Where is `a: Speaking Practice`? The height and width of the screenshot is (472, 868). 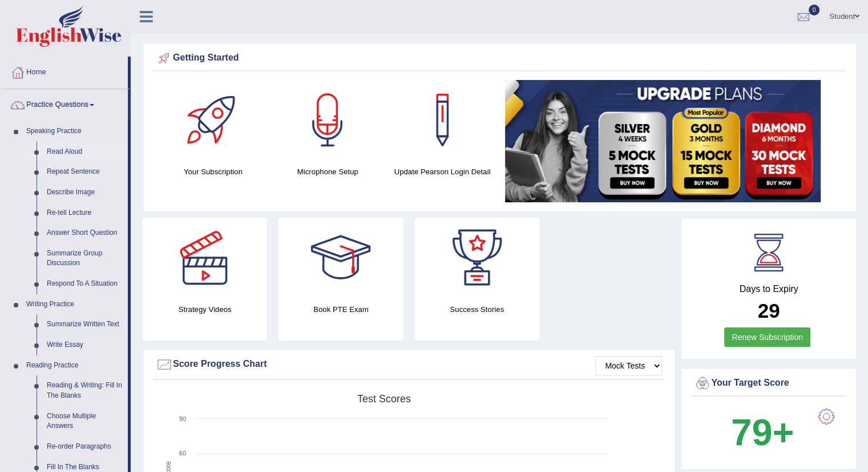 a: Speaking Practice is located at coordinates (75, 131).